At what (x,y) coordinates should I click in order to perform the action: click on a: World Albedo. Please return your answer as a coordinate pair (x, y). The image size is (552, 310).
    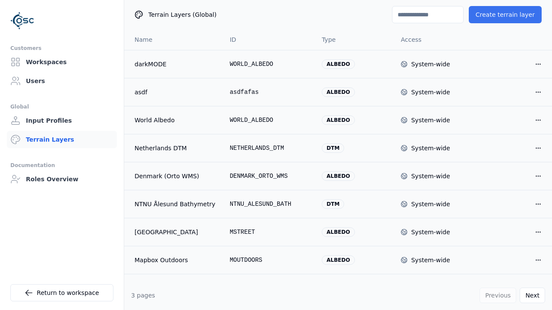
    Looking at the image, I should click on (175, 120).